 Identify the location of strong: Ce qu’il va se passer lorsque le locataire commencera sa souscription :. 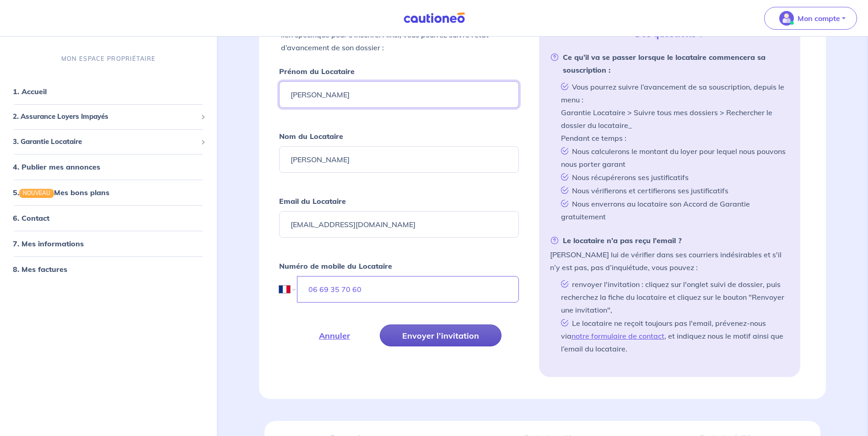
(670, 64).